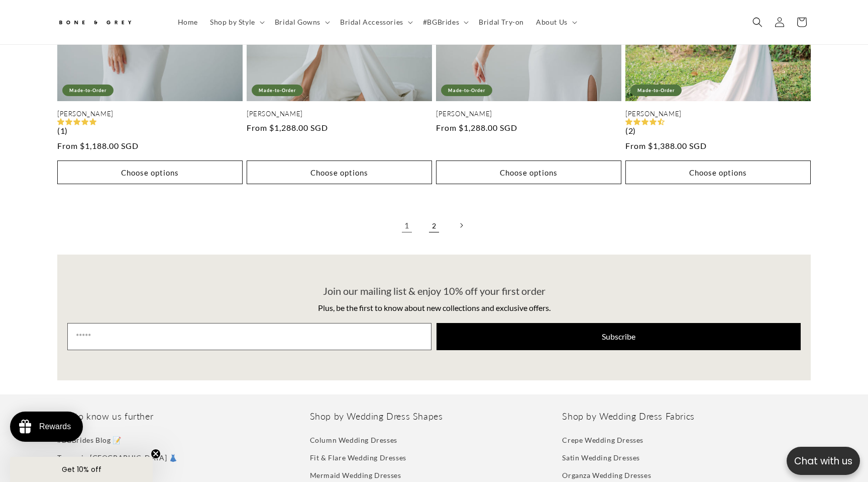 This screenshot has height=482, width=868. Describe the element at coordinates (461, 225) in the screenshot. I see `a: Next page` at that location.